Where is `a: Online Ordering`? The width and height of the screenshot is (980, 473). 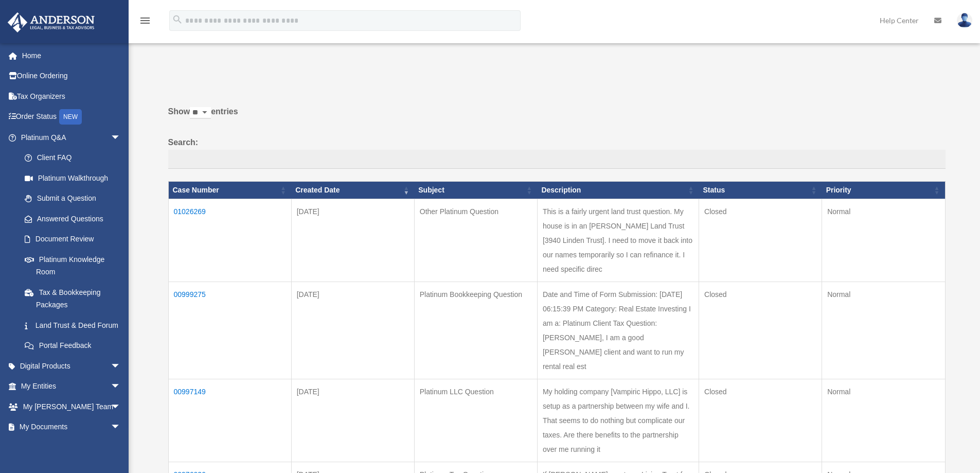
a: Online Ordering is located at coordinates (72, 76).